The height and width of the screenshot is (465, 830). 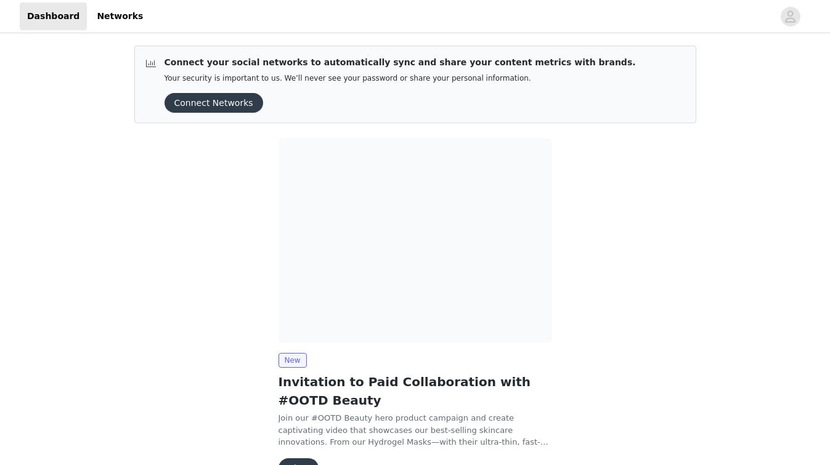 What do you see at coordinates (415, 430) in the screenshot?
I see `p: Join our #OOTD Beauty hero product campaign and create captivating video that showcases our best-...` at bounding box center [415, 430].